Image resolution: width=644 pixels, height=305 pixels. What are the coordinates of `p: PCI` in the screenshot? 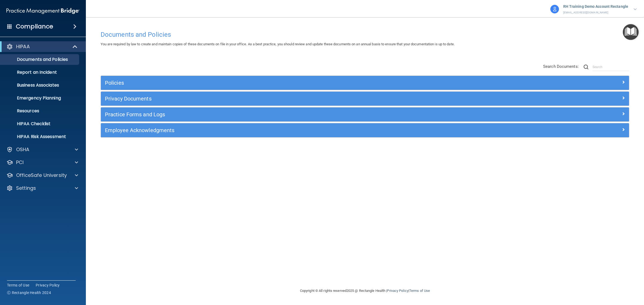 It's located at (20, 162).